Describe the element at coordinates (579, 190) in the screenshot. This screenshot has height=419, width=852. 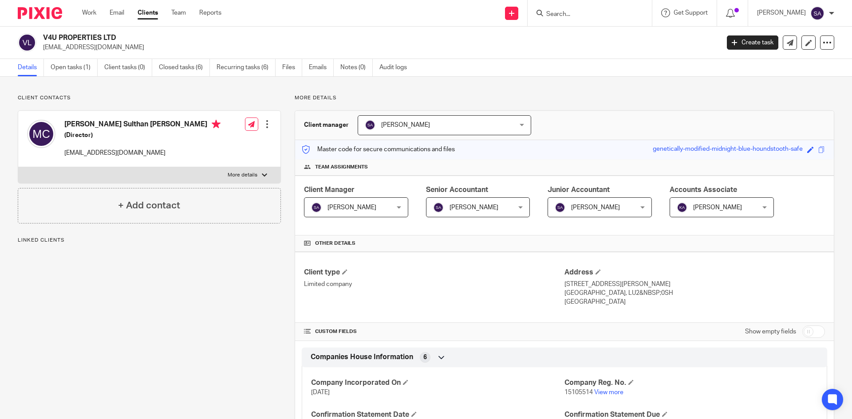
I see `span: Junior Accountant` at that location.